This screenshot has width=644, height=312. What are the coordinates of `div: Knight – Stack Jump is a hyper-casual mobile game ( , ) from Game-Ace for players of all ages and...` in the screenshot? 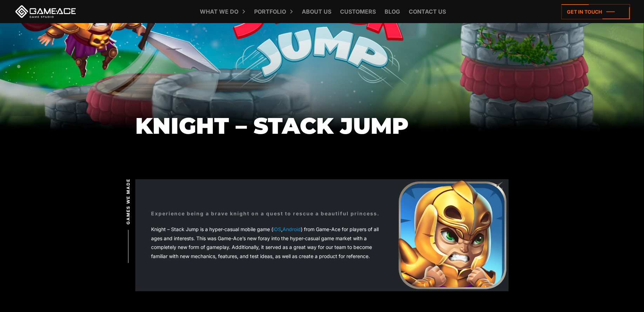 It's located at (266, 243).